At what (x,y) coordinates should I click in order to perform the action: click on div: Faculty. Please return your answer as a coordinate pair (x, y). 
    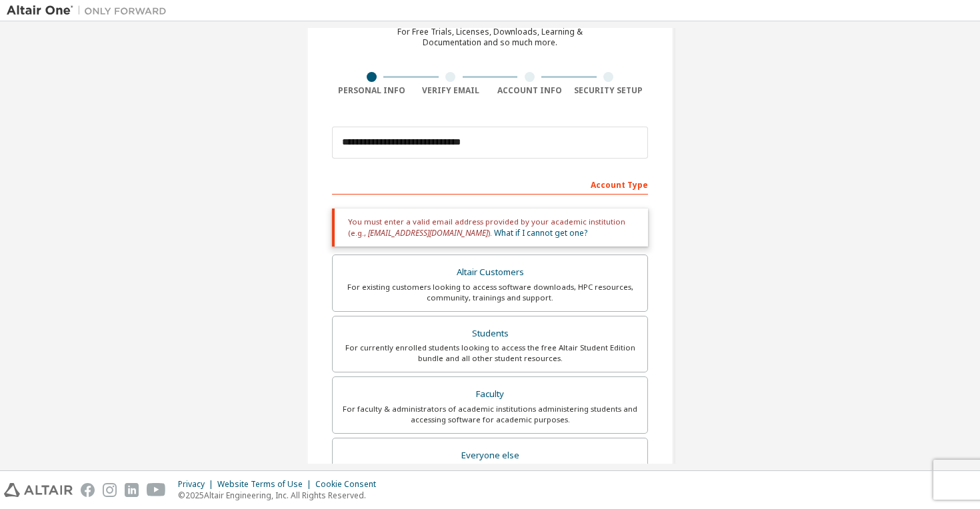
    Looking at the image, I should click on (490, 395).